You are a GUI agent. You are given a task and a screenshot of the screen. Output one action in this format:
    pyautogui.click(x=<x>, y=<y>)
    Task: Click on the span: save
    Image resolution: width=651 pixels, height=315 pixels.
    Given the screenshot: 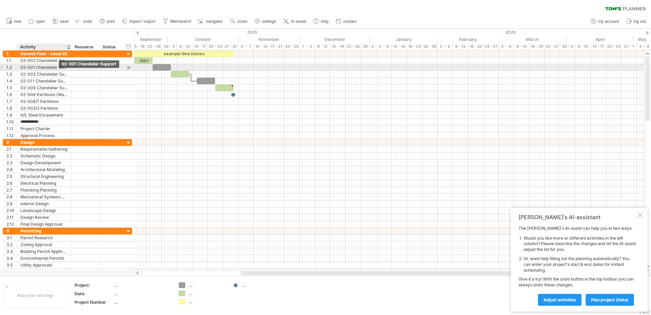 What is the action you would take?
    pyautogui.click(x=64, y=21)
    